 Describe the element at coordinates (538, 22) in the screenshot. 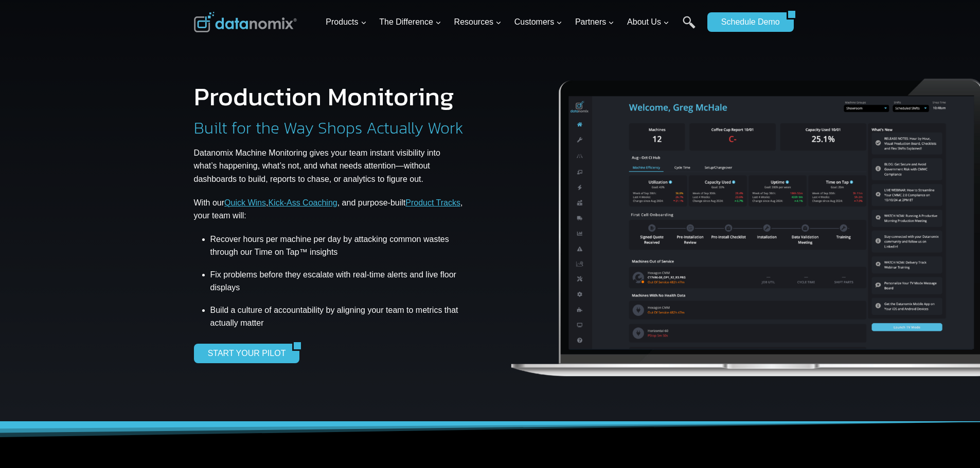

I see `span: Customers` at that location.